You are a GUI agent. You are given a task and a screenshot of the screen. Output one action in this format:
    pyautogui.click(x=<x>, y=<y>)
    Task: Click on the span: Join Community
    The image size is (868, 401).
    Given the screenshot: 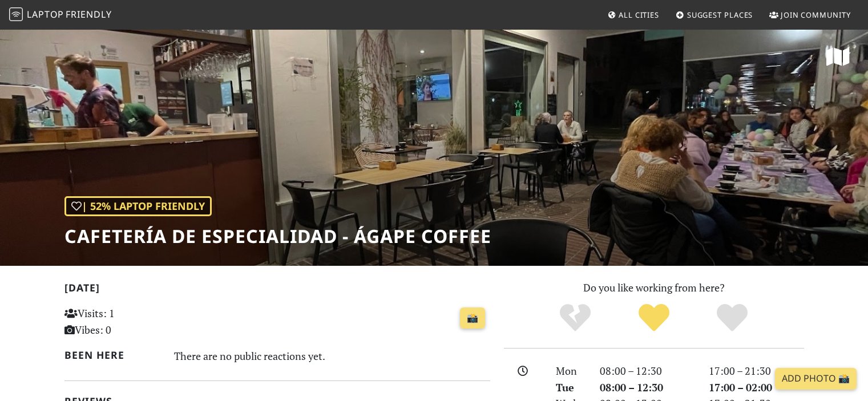 What is the action you would take?
    pyautogui.click(x=815, y=15)
    